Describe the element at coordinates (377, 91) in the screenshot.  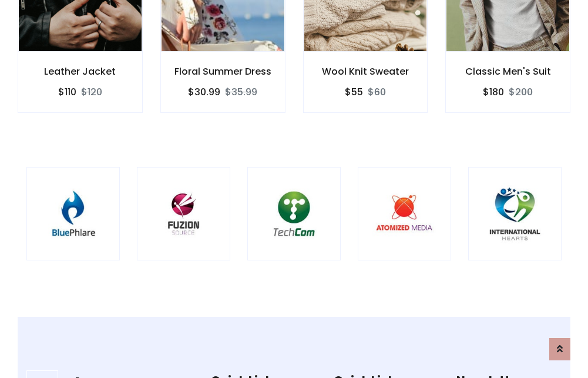
I see `del: $60` at that location.